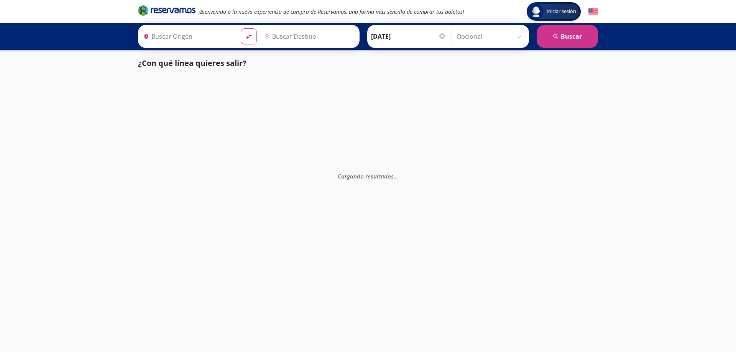  What do you see at coordinates (331, 11) in the screenshot?
I see `em: ¡Bienvenido a la nueva experiencia de compra de Reservamos, una forma más sencilla de comprar tus...` at bounding box center [331, 11].